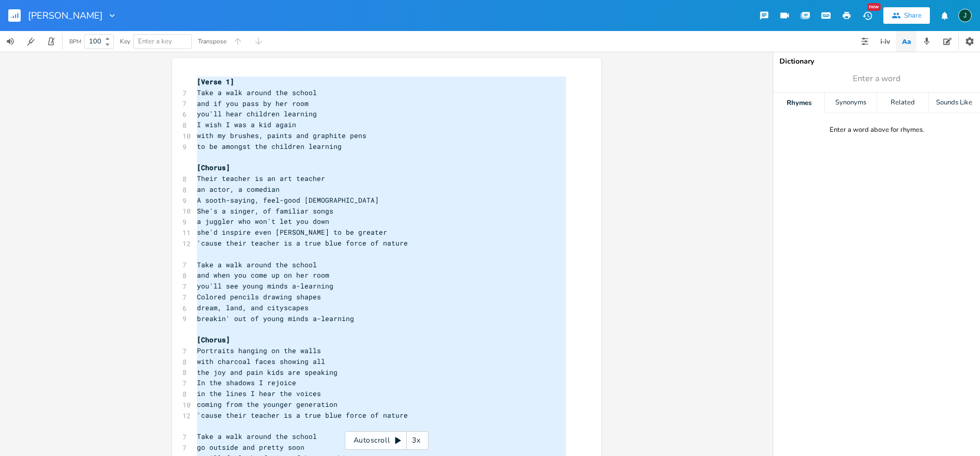 The image size is (980, 456). What do you see at coordinates (267, 372) in the screenshot?
I see `span: the joy and pain kids are speaking` at bounding box center [267, 372].